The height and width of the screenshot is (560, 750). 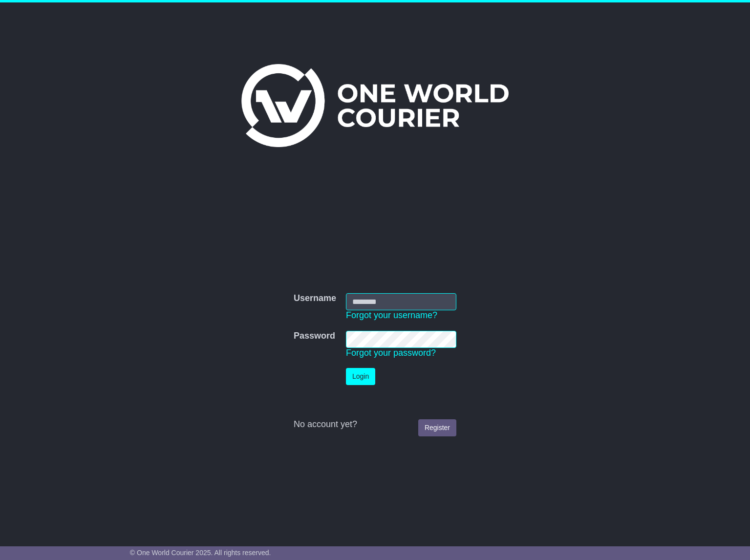 I want to click on a: Register, so click(x=437, y=428).